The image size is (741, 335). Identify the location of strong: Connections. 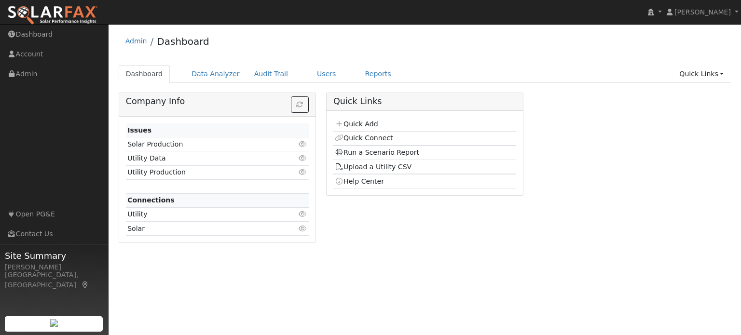
(151, 200).